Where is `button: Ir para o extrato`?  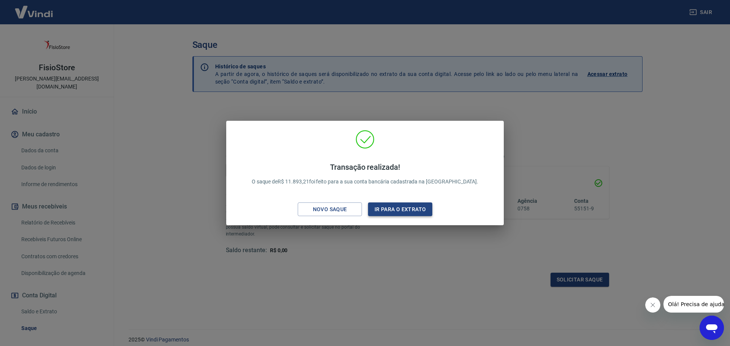 button: Ir para o extrato is located at coordinates (400, 210).